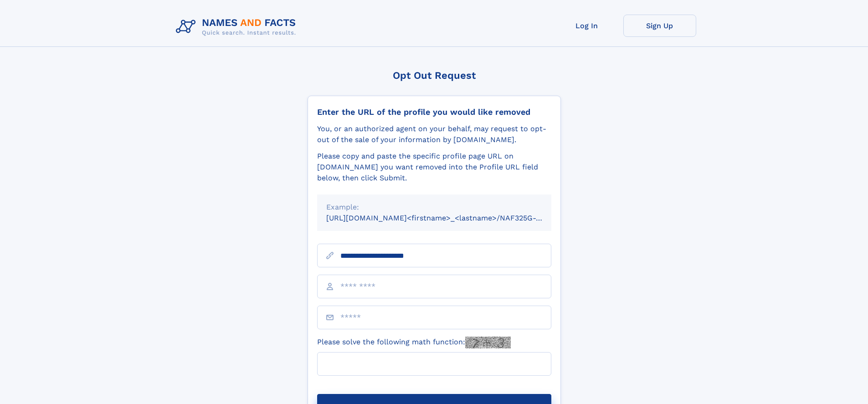 This screenshot has height=404, width=868. Describe the element at coordinates (434, 75) in the screenshot. I see `div: Opt Out Request` at that location.